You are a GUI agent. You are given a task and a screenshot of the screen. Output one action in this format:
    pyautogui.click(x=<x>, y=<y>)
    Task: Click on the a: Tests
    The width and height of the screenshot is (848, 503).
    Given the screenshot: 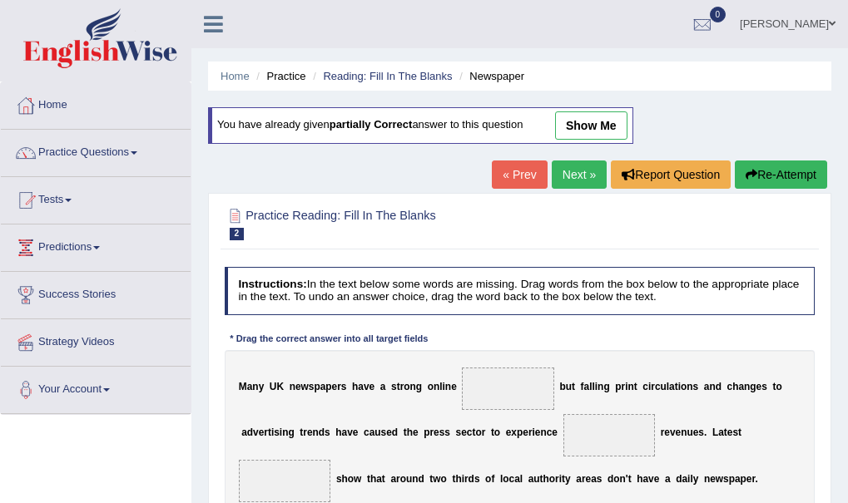 What is the action you would take?
    pyautogui.click(x=96, y=198)
    